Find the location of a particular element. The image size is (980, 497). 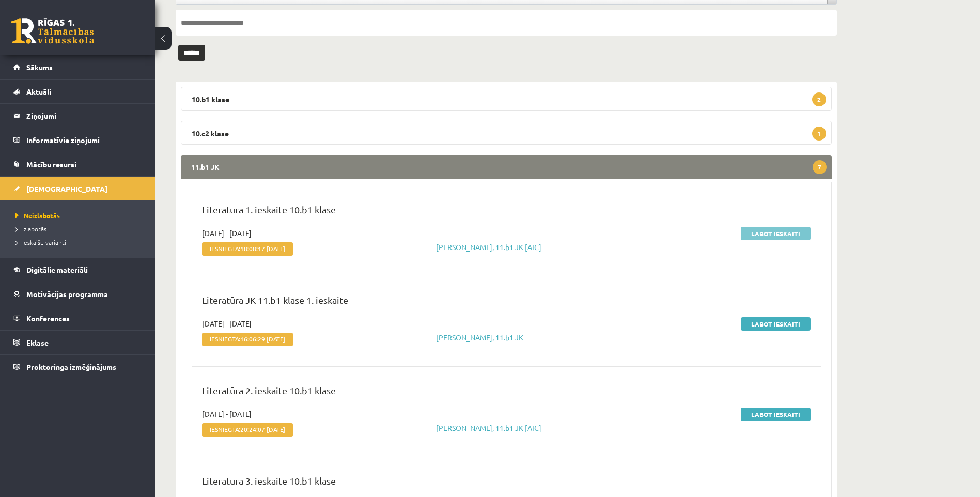

legend: 11.b1 JK is located at coordinates (506, 167).